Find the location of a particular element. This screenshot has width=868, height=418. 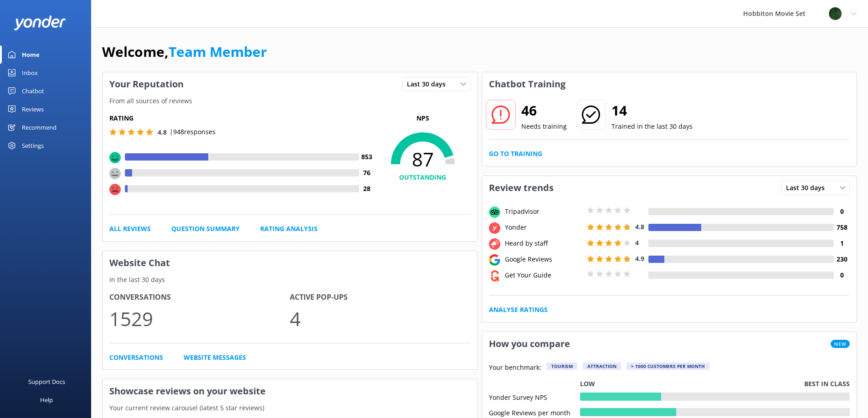

h5: Rating is located at coordinates (242, 118).